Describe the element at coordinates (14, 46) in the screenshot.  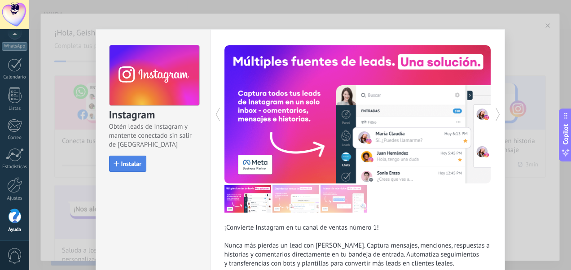
I see `div: WhatsApp` at that location.